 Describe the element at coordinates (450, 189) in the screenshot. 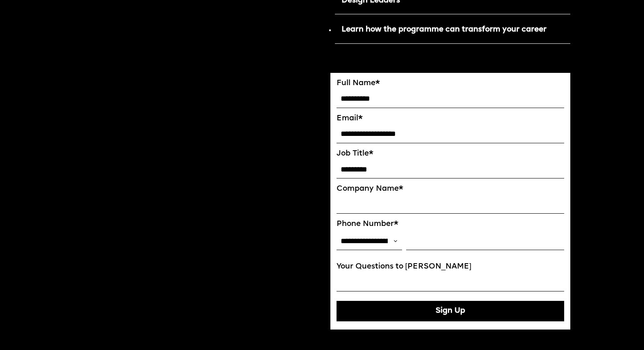

I see `label: Company Name` at that location.